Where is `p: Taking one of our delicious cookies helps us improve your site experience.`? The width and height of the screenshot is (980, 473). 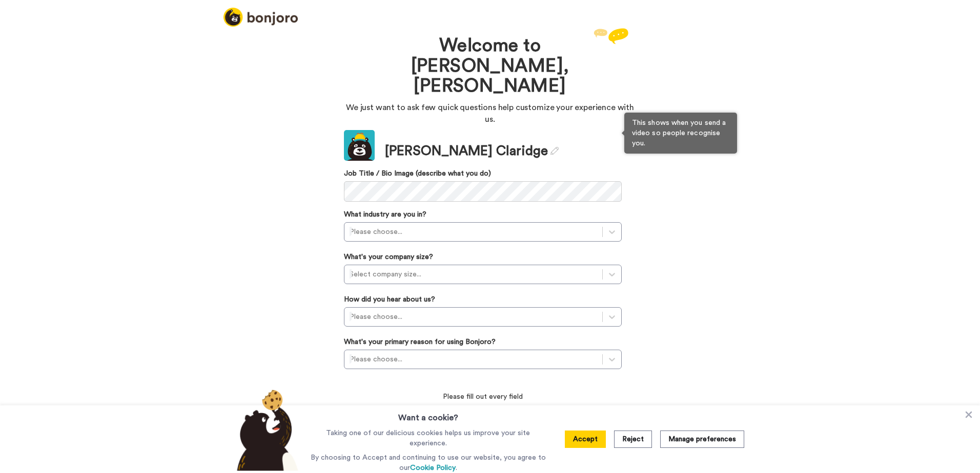
p: Taking one of our delicious cookies helps us improve your site experience. is located at coordinates (428, 439).